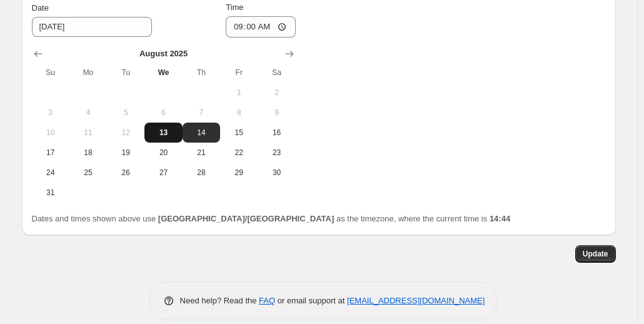  What do you see at coordinates (38, 54) in the screenshot?
I see `button: Show previous month, July 2025` at bounding box center [38, 54].